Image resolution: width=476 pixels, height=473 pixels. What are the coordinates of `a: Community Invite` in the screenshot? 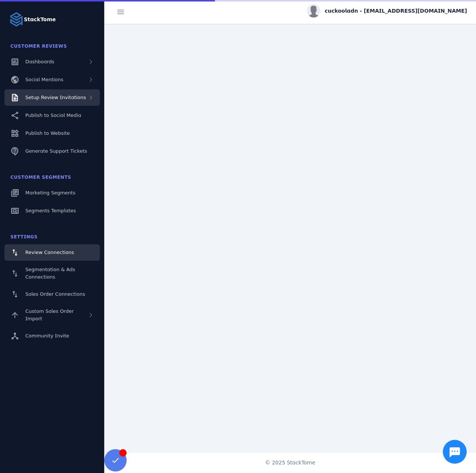 It's located at (52, 336).